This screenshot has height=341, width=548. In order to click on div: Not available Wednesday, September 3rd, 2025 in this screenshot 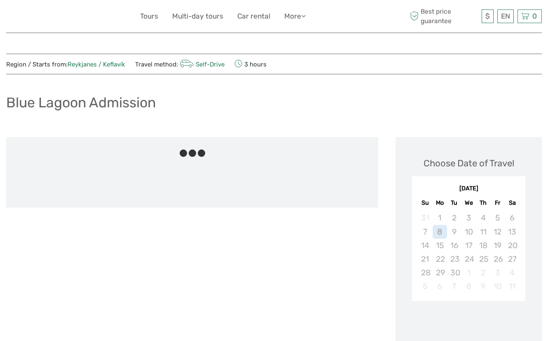, I will do `click(469, 217)`.